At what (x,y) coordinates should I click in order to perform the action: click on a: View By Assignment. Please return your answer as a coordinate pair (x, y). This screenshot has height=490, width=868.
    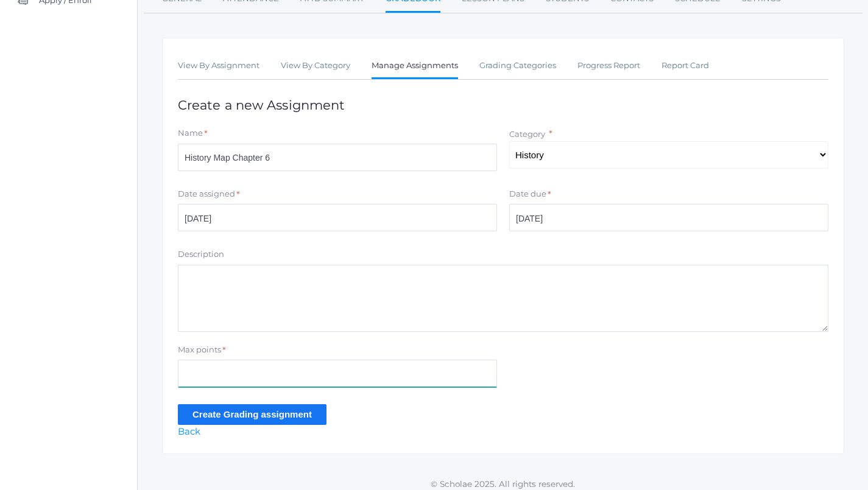
    Looking at the image, I should click on (218, 66).